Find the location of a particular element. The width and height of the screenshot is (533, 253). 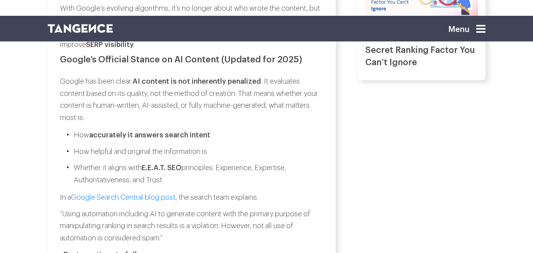

p: With Google’s evolving algorithms, it’s no longer about who wrote the content, but how well it se... is located at coordinates (191, 26).